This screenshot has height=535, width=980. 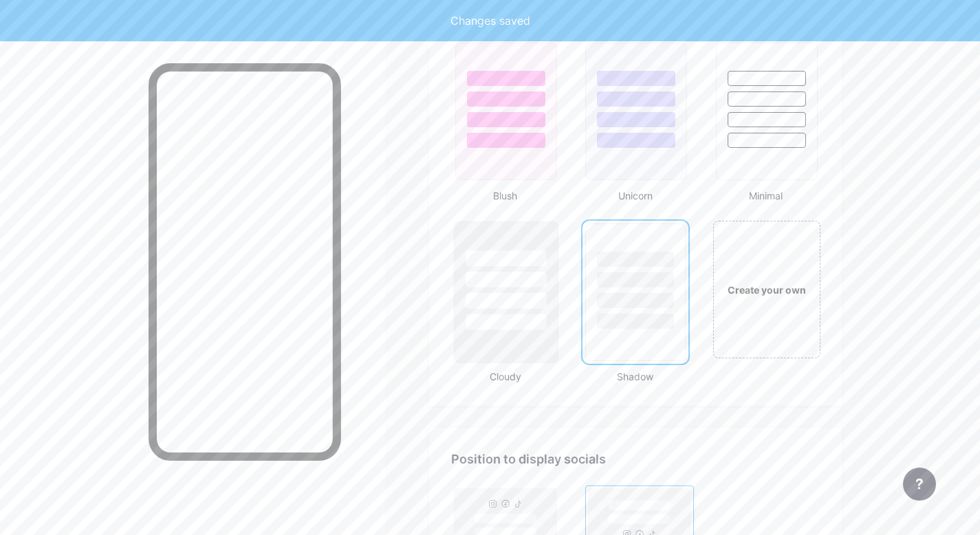 I want to click on div: Position to display socials, so click(x=635, y=458).